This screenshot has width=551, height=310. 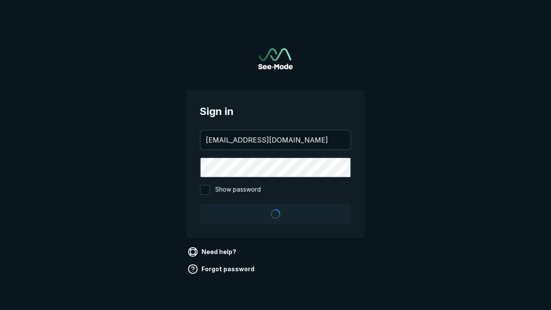 I want to click on img: See-Mode Logo, so click(x=276, y=59).